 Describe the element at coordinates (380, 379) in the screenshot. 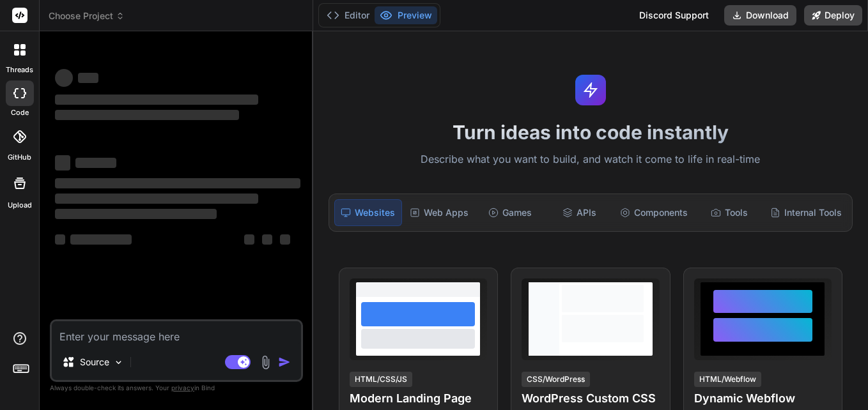

I see `div: HTML/CSS/JS` at that location.